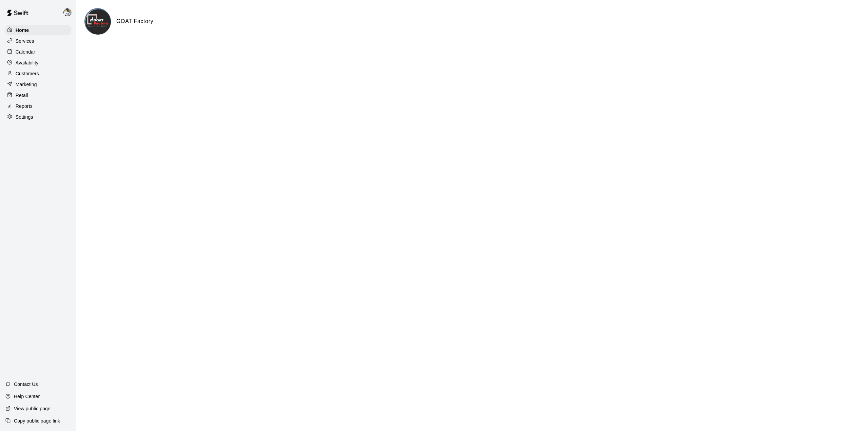  Describe the element at coordinates (38, 30) in the screenshot. I see `a: Home` at that location.